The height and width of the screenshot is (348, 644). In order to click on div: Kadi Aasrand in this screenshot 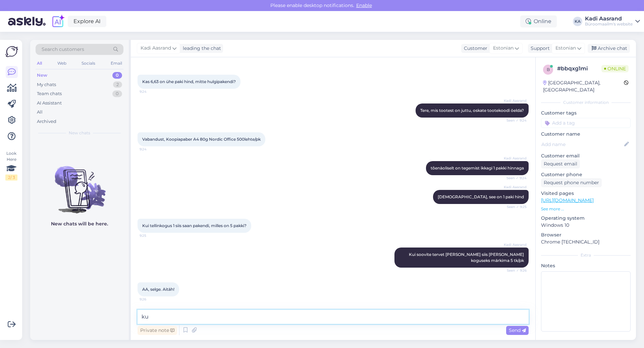, I will do `click(609, 19)`.